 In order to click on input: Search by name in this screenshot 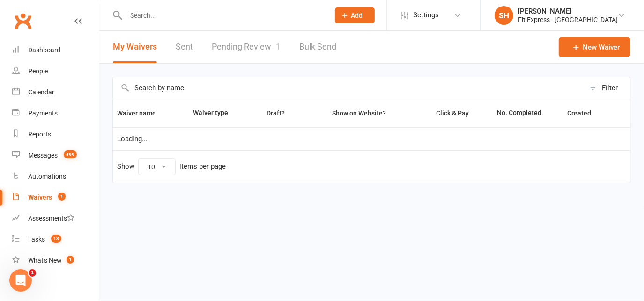, I will do `click(348, 88)`.